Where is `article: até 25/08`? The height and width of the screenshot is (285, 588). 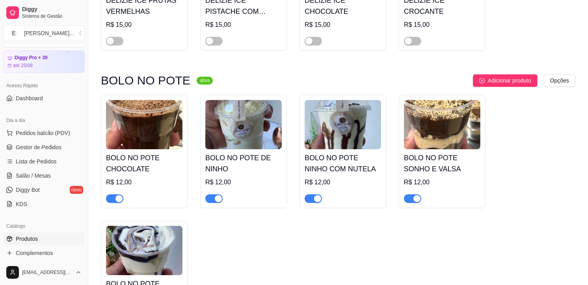 article: até 25/08 is located at coordinates (23, 65).